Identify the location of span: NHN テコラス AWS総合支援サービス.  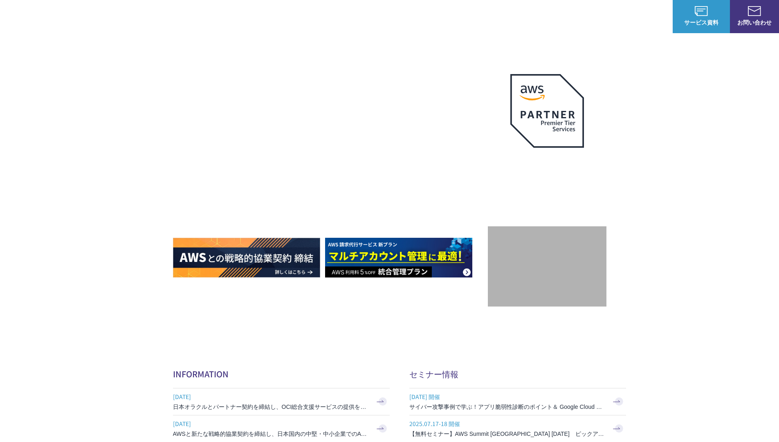
(124, 16).